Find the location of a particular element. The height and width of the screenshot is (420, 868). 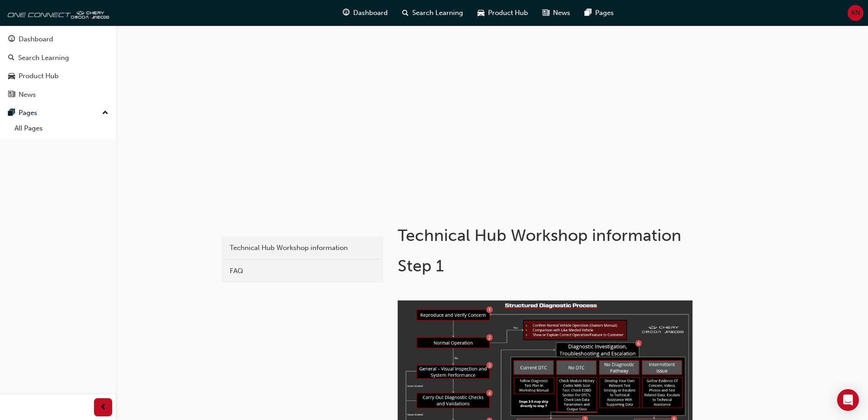

span: Product Hub is located at coordinates (508, 13).